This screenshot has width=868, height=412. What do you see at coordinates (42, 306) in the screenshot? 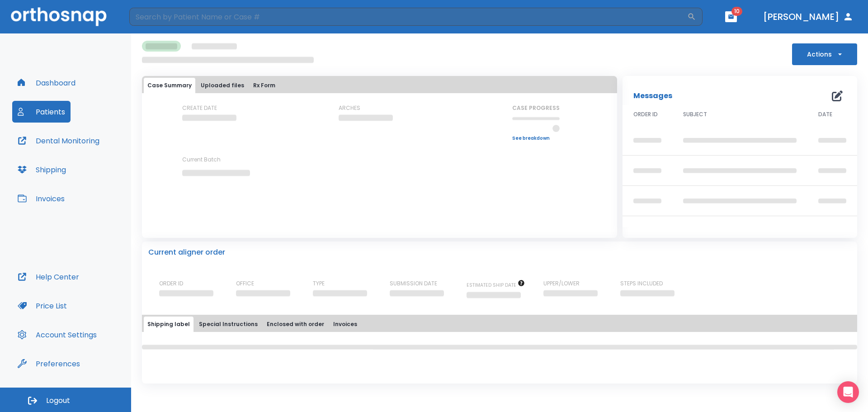
I see `a: Price List` at bounding box center [42, 306].